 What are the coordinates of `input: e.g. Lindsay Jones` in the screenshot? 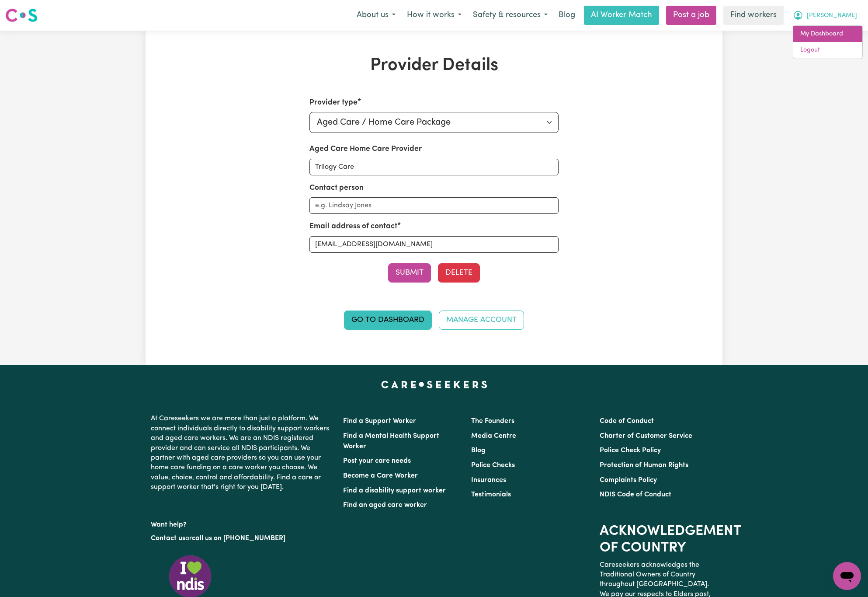 It's located at (434, 206).